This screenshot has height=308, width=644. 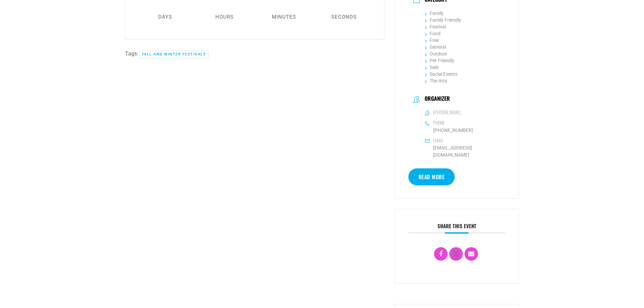 What do you see at coordinates (436, 81) in the screenshot?
I see `a: The Arts` at bounding box center [436, 81].